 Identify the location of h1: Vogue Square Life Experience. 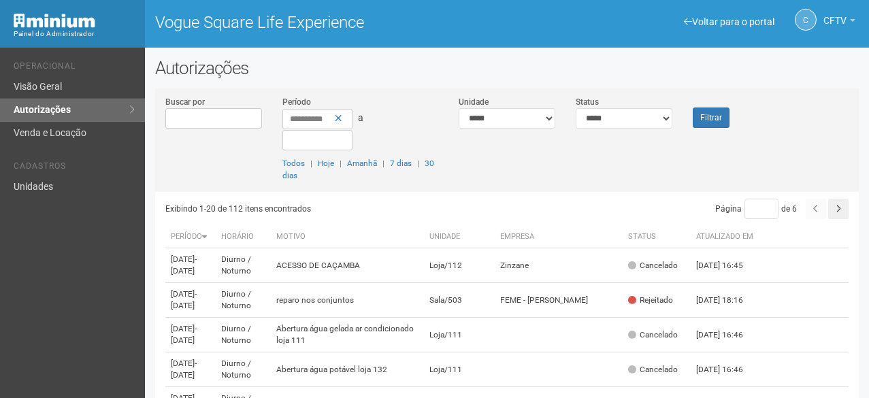
(326, 22).